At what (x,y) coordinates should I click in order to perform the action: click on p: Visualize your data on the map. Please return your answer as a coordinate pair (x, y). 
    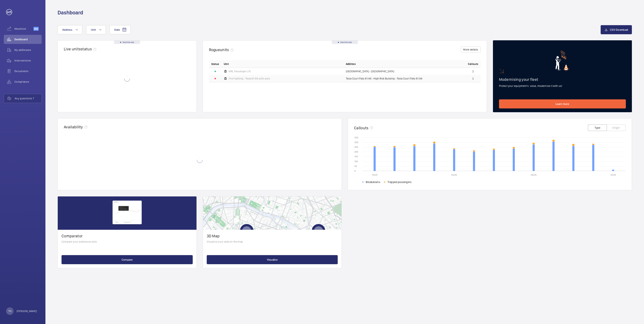
    Looking at the image, I should click on (272, 242).